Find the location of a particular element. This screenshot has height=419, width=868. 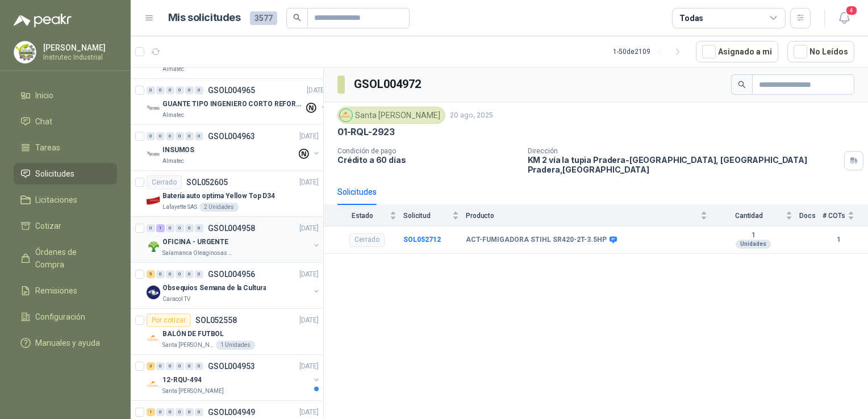

span: Solicitudes is located at coordinates (55, 174).